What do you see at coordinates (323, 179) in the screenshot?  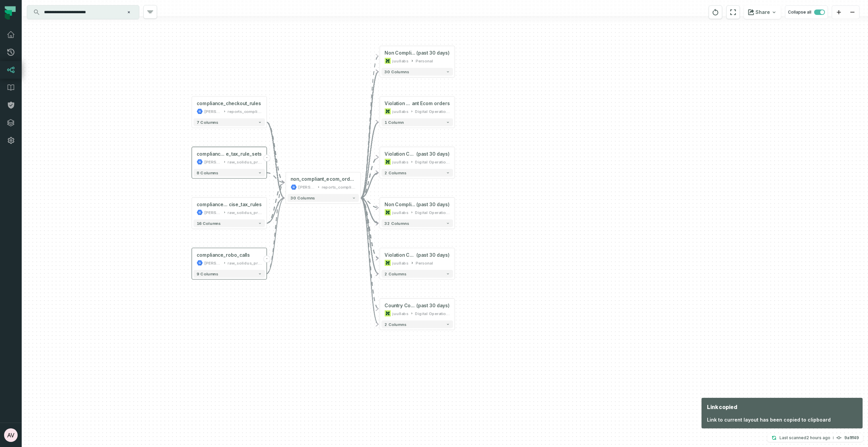 I see `div: non_compliant_ecom_orders` at bounding box center [323, 179].